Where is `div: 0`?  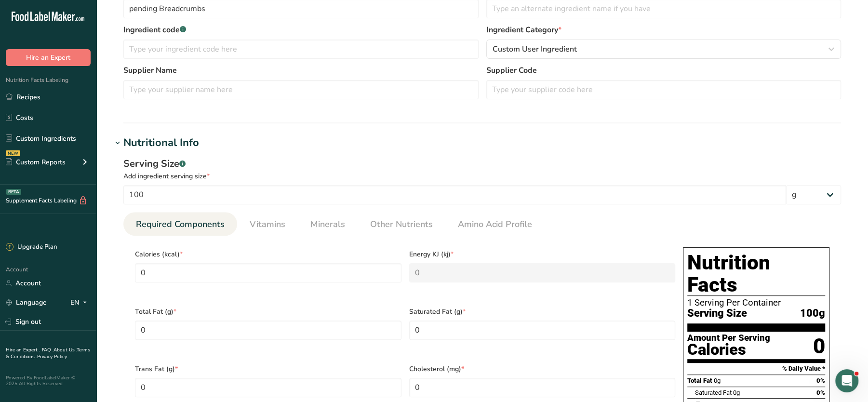
div: 0 is located at coordinates (819, 346).